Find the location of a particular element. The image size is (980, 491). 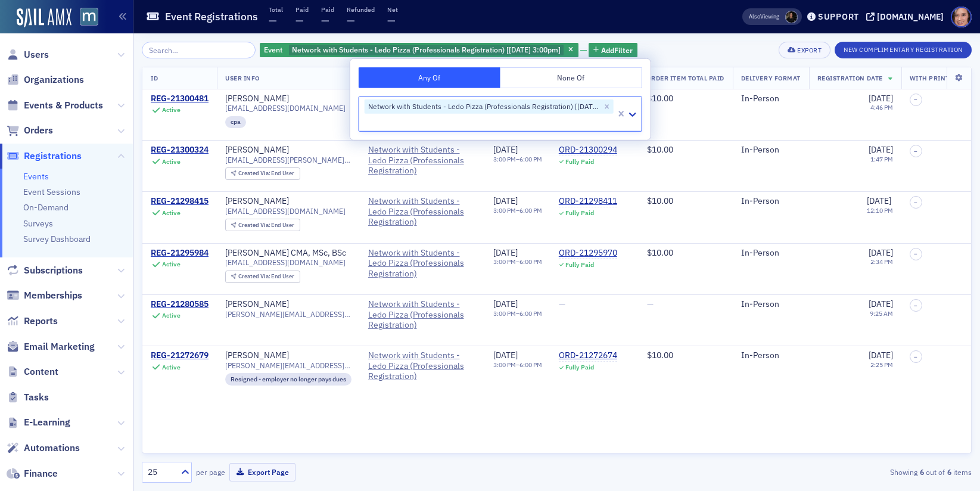

div: Showing out of items is located at coordinates (837, 472).